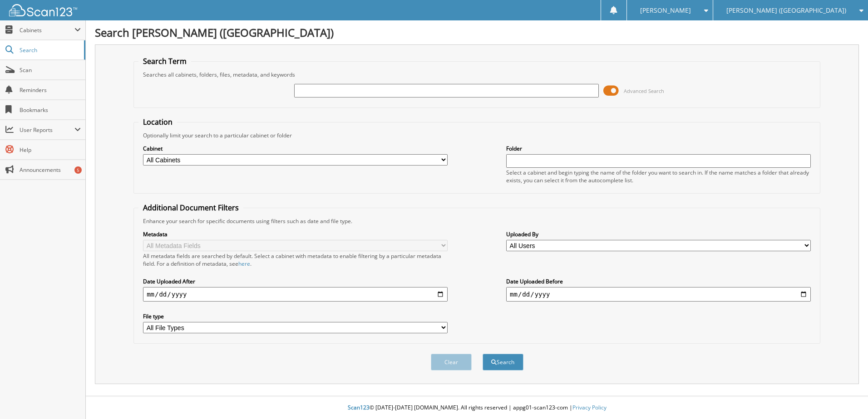  I want to click on label: Uploaded By, so click(658, 234).